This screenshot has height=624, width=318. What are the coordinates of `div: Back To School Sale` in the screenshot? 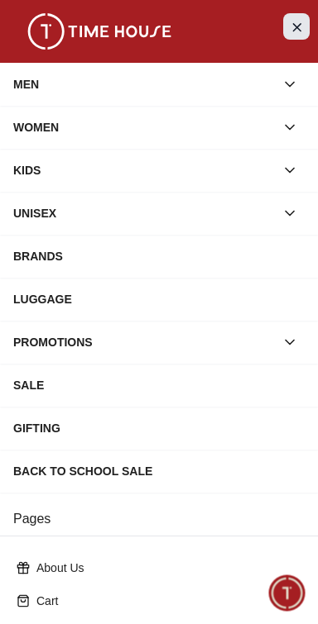 It's located at (159, 471).